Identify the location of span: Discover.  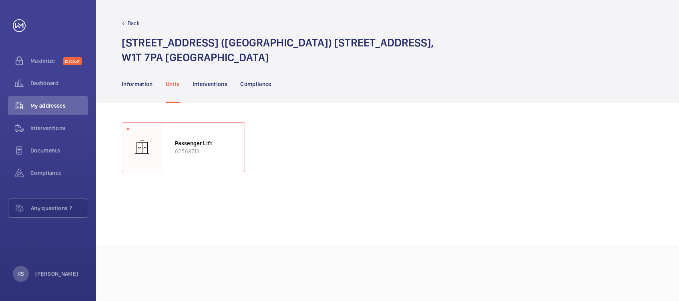
(72, 61).